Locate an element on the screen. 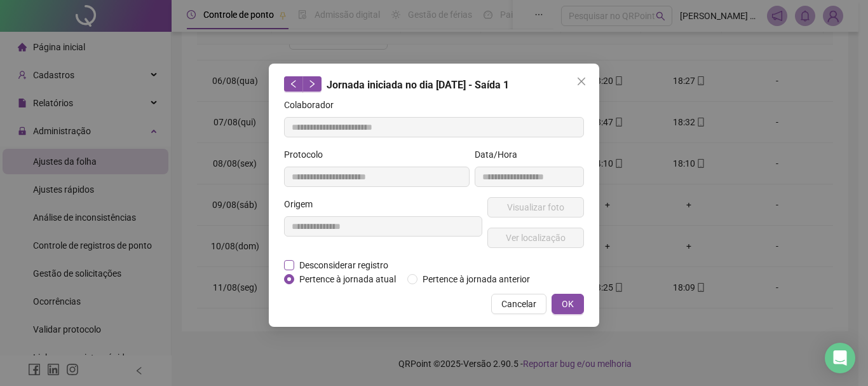 This screenshot has height=386, width=868. span: Cancelar is located at coordinates (519, 304).